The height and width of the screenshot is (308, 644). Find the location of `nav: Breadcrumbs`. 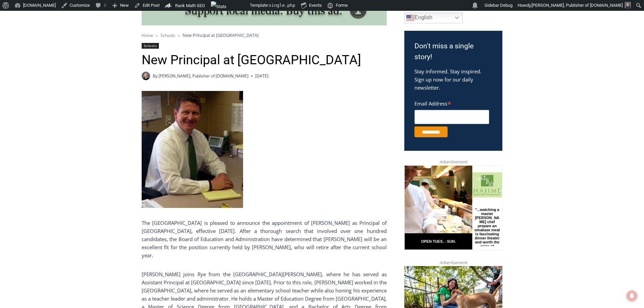

nav: Breadcrumbs is located at coordinates (264, 35).